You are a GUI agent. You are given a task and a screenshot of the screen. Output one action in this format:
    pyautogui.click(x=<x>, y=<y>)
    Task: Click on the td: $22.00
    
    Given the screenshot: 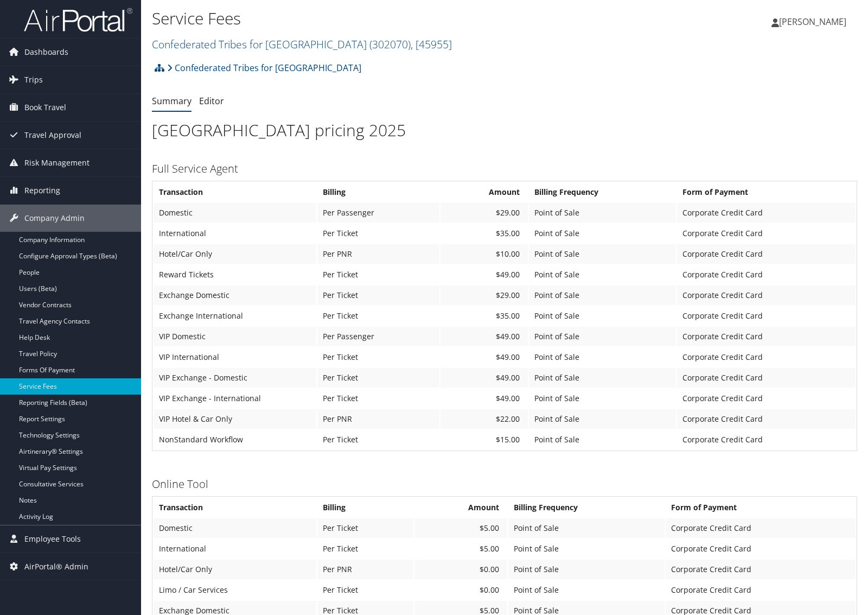 What is the action you would take?
    pyautogui.click(x=484, y=419)
    